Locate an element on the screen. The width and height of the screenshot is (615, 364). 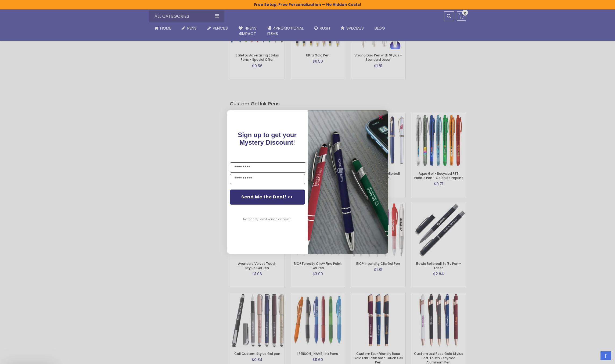
button: Send Me the Deal! >> is located at coordinates (267, 197).